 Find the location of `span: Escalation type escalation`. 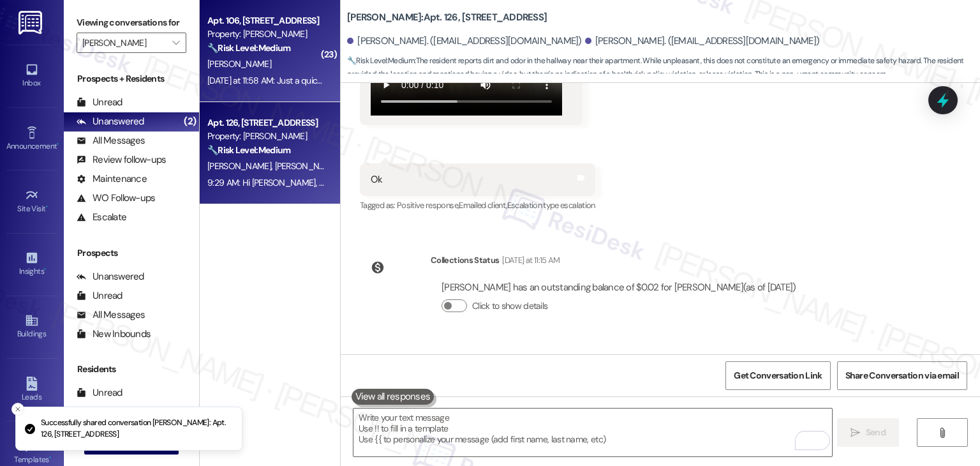

span: Escalation type escalation is located at coordinates (551, 205).